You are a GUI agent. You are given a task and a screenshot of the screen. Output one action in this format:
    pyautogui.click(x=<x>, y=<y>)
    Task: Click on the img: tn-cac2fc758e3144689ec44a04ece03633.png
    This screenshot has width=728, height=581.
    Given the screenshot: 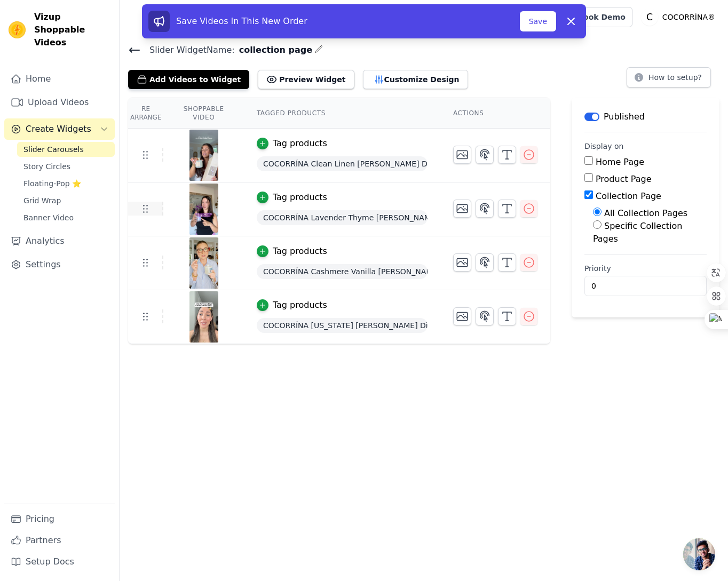 What is the action you would take?
    pyautogui.click(x=204, y=155)
    